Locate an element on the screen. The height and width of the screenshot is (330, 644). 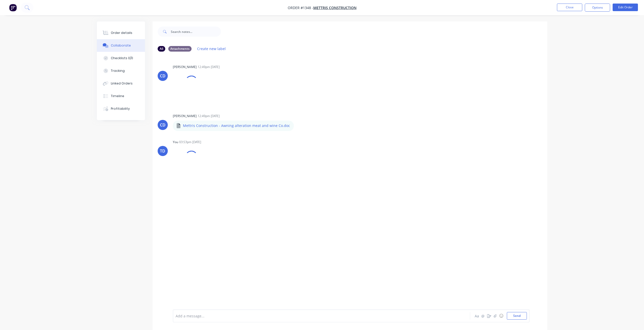
span: Mettris Construction is located at coordinates (335, 7).